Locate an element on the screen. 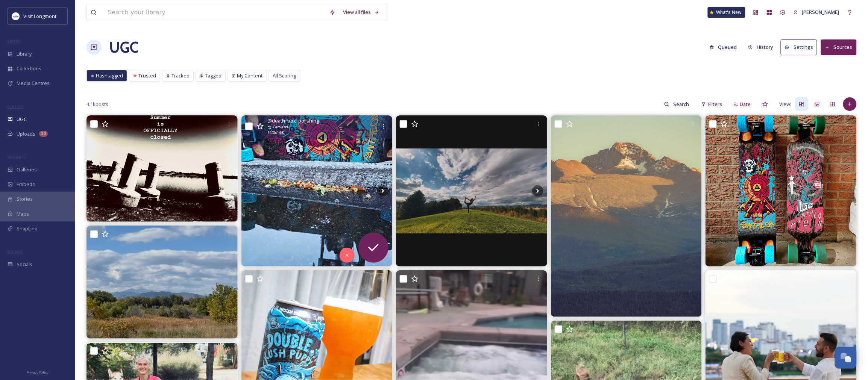 This screenshot has height=380, width=868. span: My Content is located at coordinates (250, 75).